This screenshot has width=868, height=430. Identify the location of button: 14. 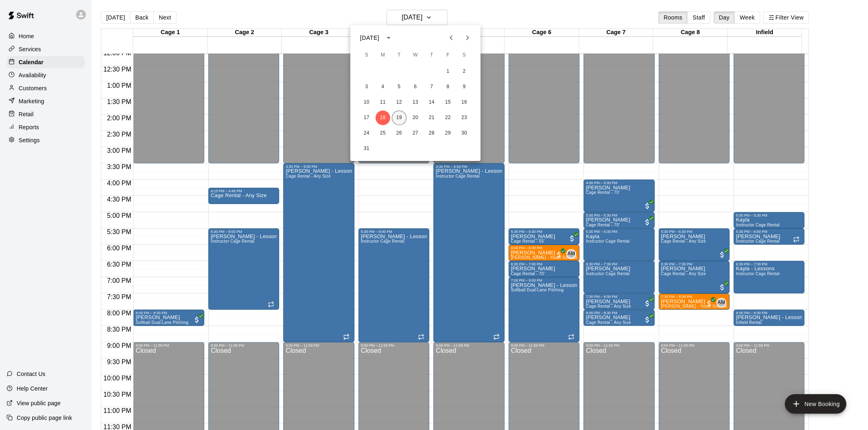
(432, 103).